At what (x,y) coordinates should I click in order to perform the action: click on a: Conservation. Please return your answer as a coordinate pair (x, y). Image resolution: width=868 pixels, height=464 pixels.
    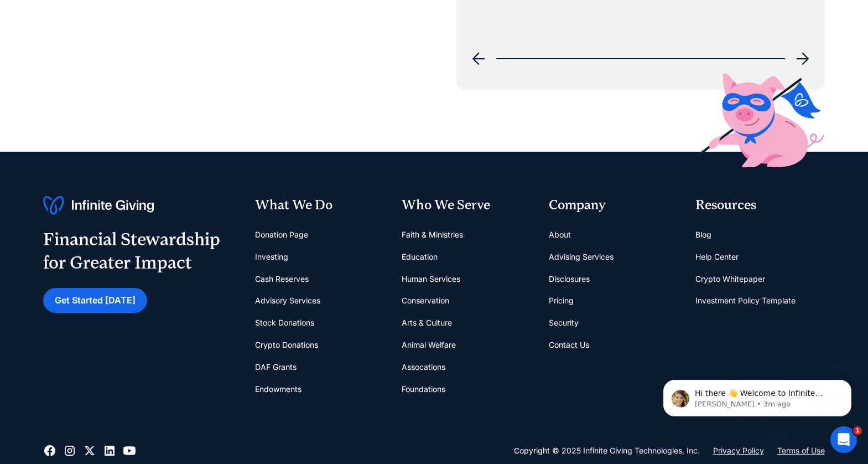
    Looking at the image, I should click on (426, 300).